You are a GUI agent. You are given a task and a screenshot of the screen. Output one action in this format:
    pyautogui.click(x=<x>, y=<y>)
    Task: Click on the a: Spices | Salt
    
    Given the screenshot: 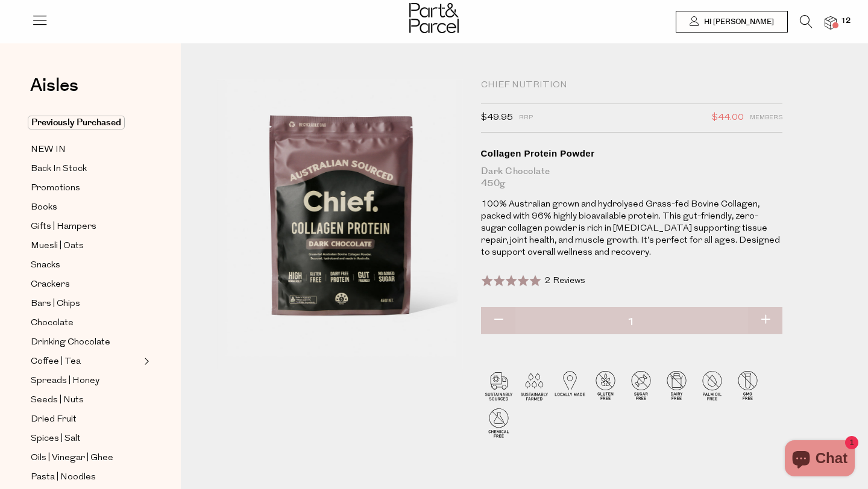 What is the action you would take?
    pyautogui.click(x=85, y=439)
    